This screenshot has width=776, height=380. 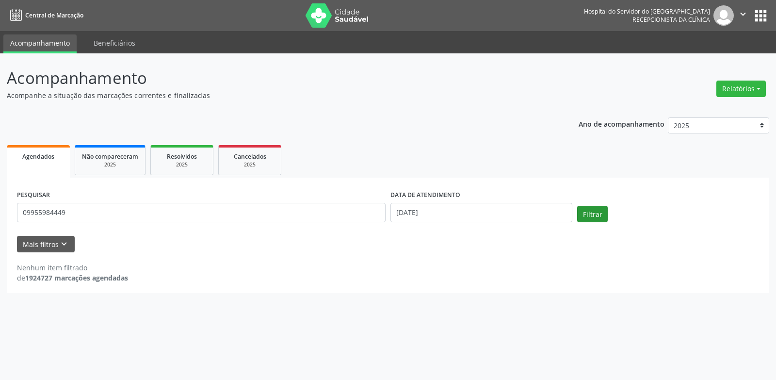 What do you see at coordinates (201, 212) in the screenshot?
I see `input: Nome, código do beneficiário ou CPF` at bounding box center [201, 212].